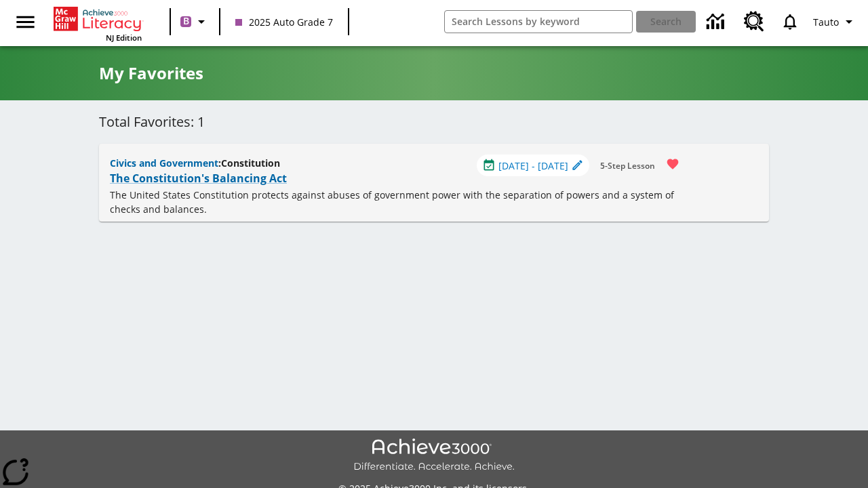  What do you see at coordinates (195, 22) in the screenshot?
I see `button: Boost Class color is purple. Change class color` at bounding box center [195, 22].